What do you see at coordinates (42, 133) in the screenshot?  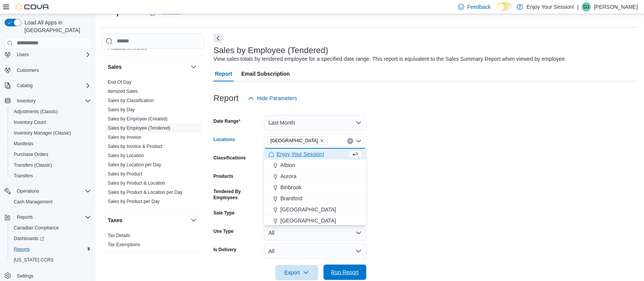 I see `a: Inventory Manager (Classic)` at bounding box center [42, 133].